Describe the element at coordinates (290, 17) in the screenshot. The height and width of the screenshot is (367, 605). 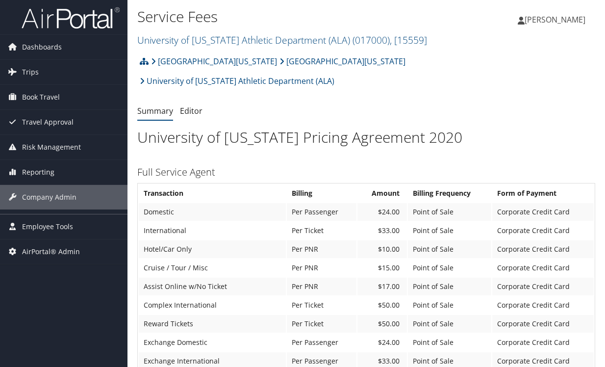
I see `h1: Service Fees` at that location.